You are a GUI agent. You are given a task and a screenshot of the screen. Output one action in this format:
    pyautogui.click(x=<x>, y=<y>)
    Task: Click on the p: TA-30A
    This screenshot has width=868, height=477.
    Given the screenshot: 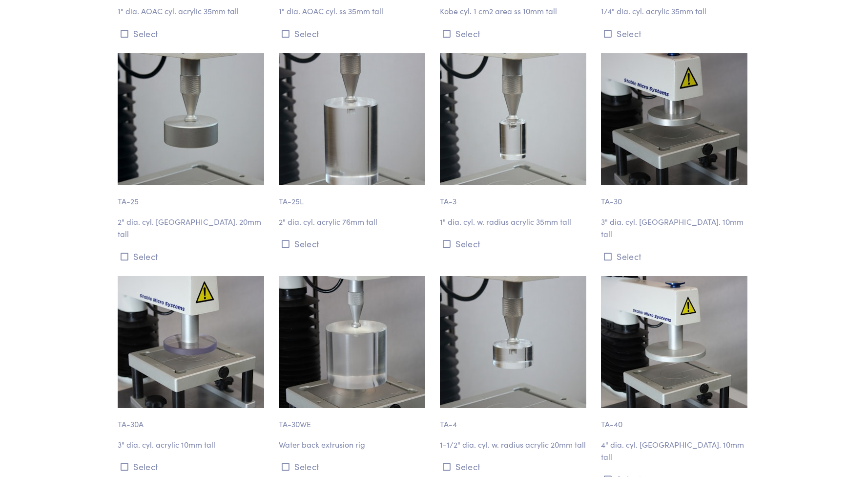 What is the action you would take?
    pyautogui.click(x=192, y=419)
    